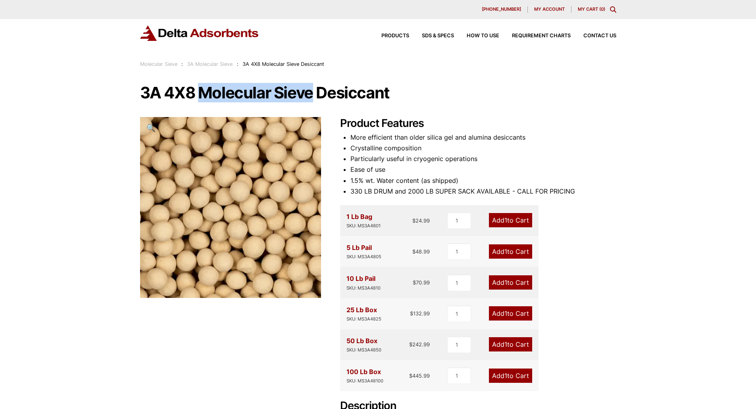 The width and height of the screenshot is (756, 409). I want to click on div: SKU: MS3A4801, so click(364, 226).